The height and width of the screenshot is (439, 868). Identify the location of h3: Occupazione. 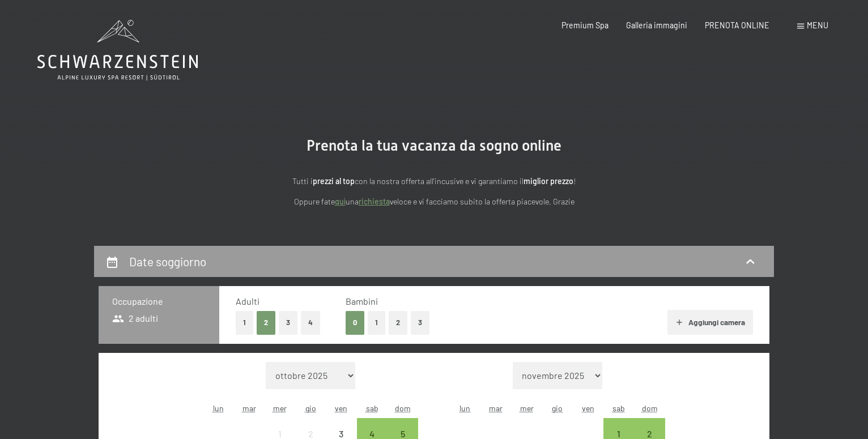
(159, 301).